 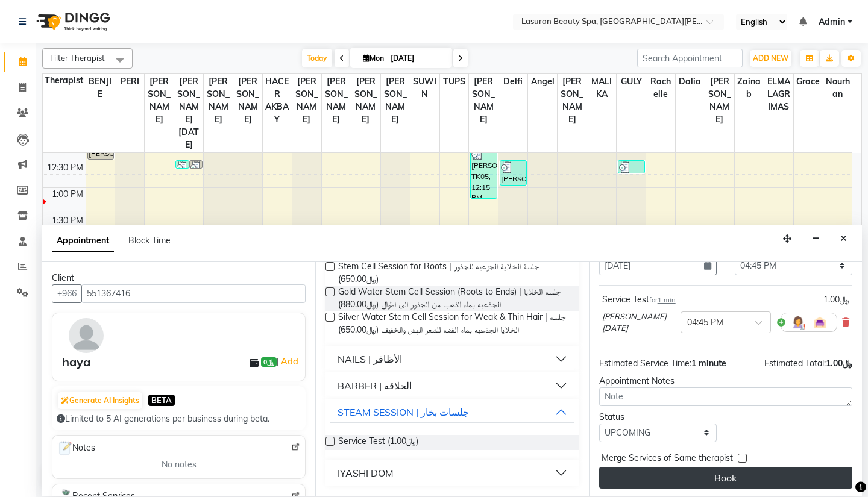 I want to click on div: Limited to 5 AI generations per business during beta., so click(x=179, y=419).